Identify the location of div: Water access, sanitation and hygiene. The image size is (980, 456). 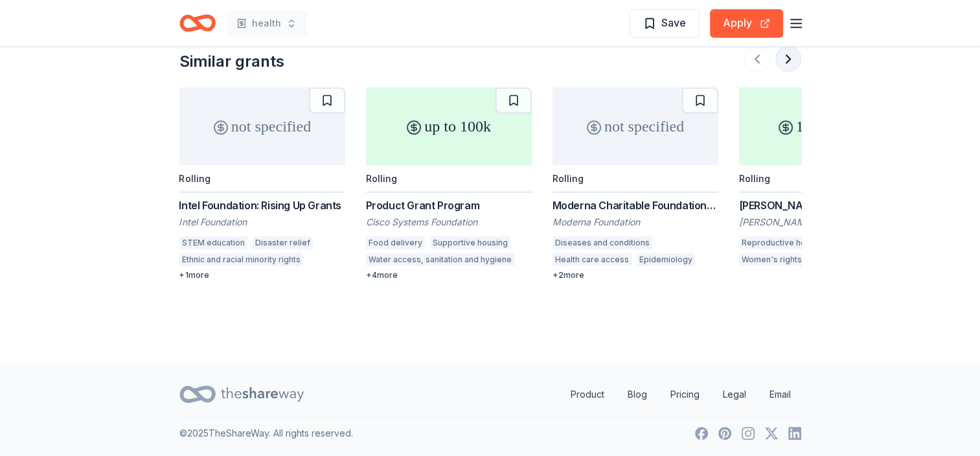
(440, 260).